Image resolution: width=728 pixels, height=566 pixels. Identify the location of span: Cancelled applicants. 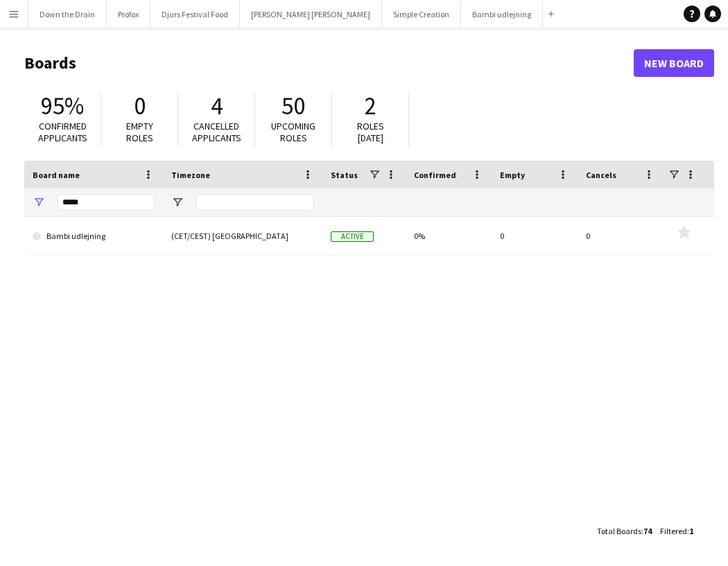
(216, 132).